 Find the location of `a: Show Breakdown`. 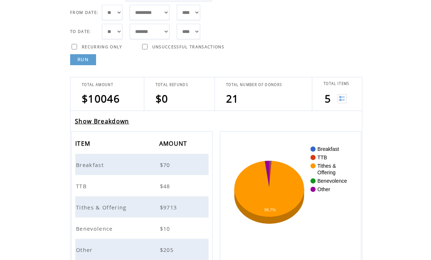

a: Show Breakdown is located at coordinates (102, 121).